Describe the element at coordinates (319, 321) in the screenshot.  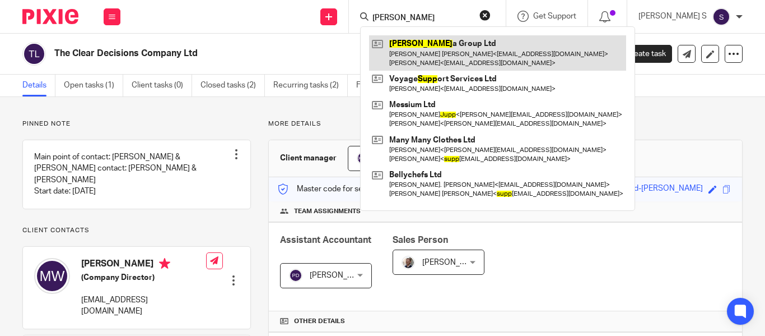
I see `span: Other details` at that location.